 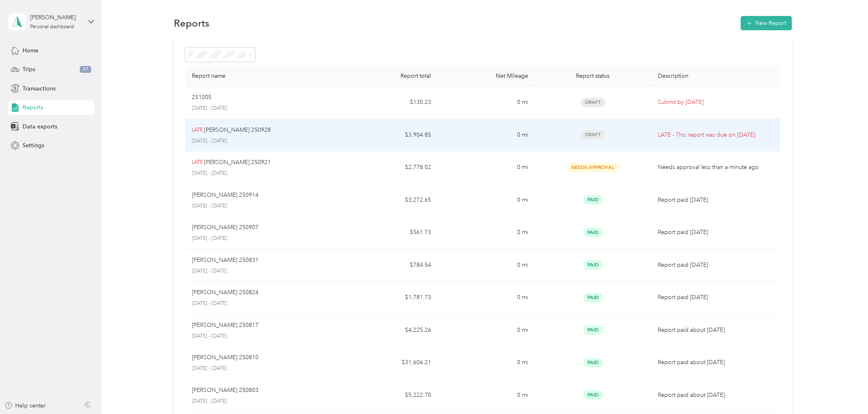 I want to click on span: Data exports, so click(x=40, y=126).